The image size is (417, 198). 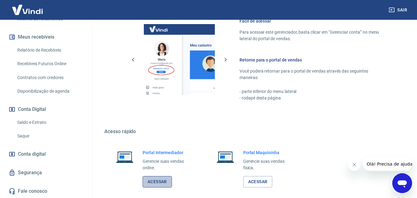 I want to click on h6: Portal Intermediador, so click(x=168, y=153).